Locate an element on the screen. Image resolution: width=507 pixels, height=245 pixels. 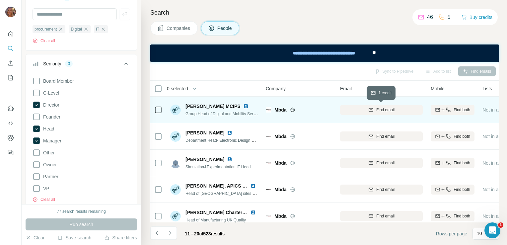
span: 0 selected is located at coordinates (177, 89).